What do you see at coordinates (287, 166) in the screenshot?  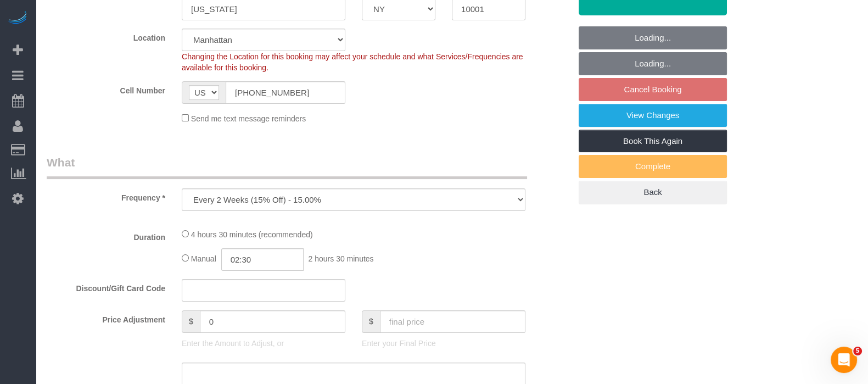 I see `legend: What` at bounding box center [287, 166].